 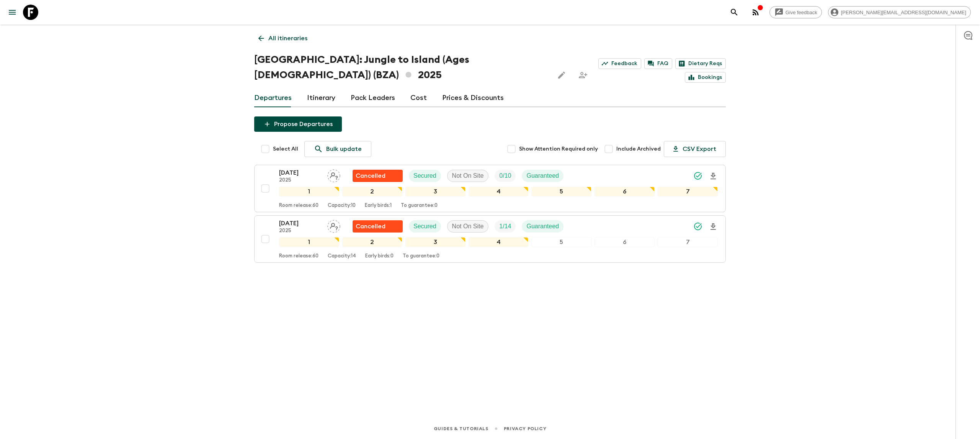 I want to click on p: Early birds: 0, so click(x=379, y=257).